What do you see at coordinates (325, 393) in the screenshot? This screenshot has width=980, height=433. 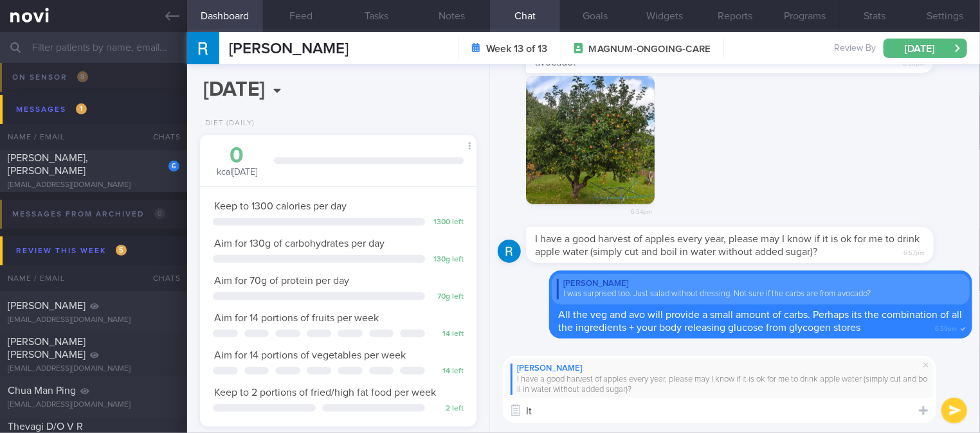 I see `span: Keep to 2 portions of fried/high fat food per week` at bounding box center [325, 393].